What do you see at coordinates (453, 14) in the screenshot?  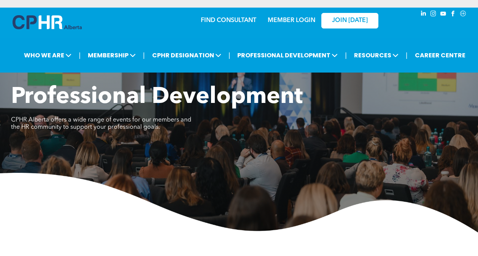 I see `a: facebook` at bounding box center [453, 14].